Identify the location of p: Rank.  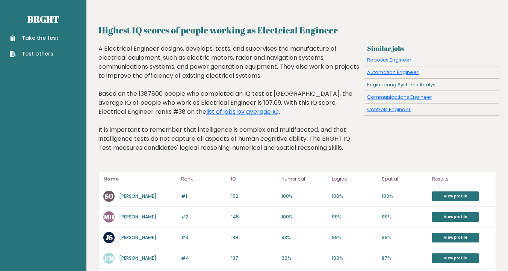
(204, 179).